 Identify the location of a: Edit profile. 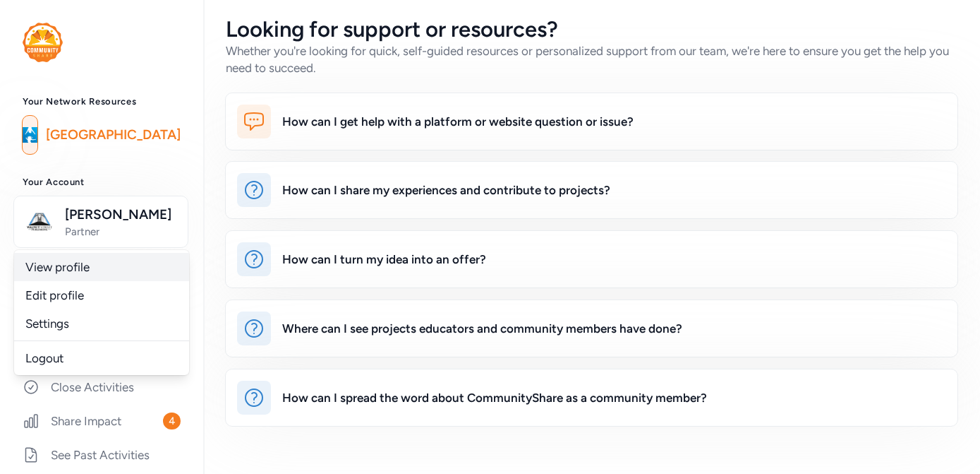
(102, 295).